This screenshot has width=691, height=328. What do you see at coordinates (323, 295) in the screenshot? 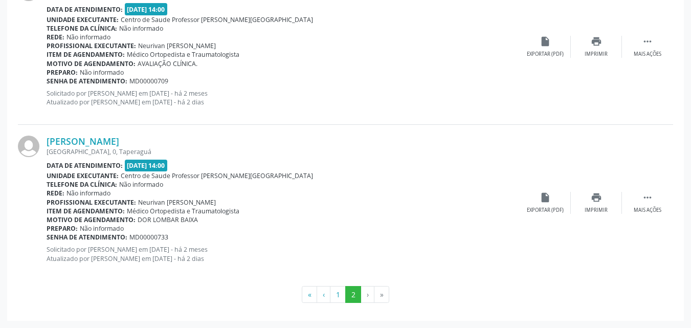
I see `button: Go to previous page` at bounding box center [323, 295].